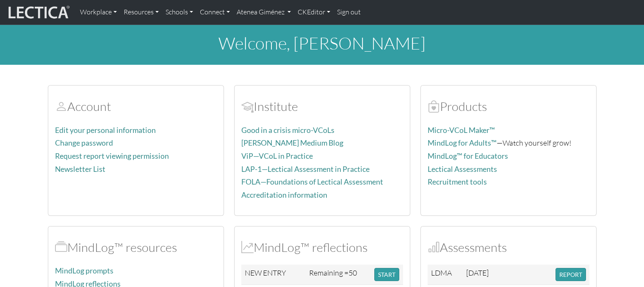 This screenshot has height=287, width=644. I want to click on p: —Watch yourself grow!, so click(509, 143).